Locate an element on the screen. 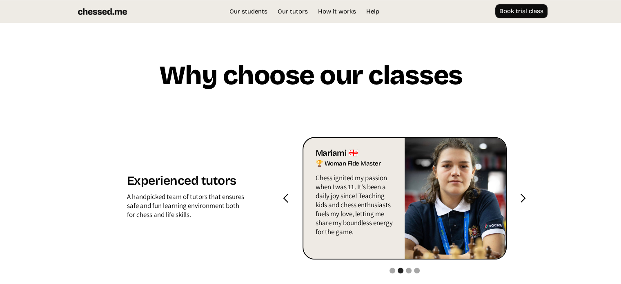  h1: Why choose our classes is located at coordinates (311, 78).